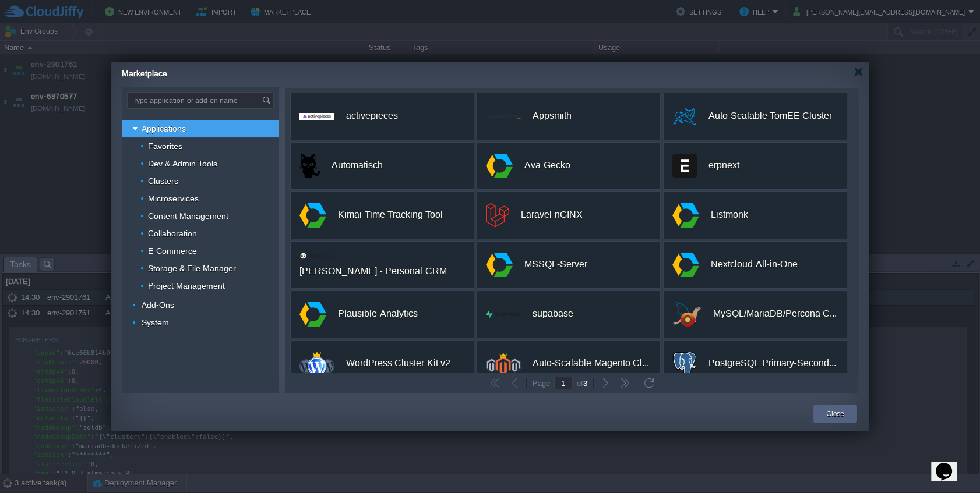 Image resolution: width=980 pixels, height=493 pixels. Describe the element at coordinates (183, 163) in the screenshot. I see `a: Dev & Admin Tools` at that location.